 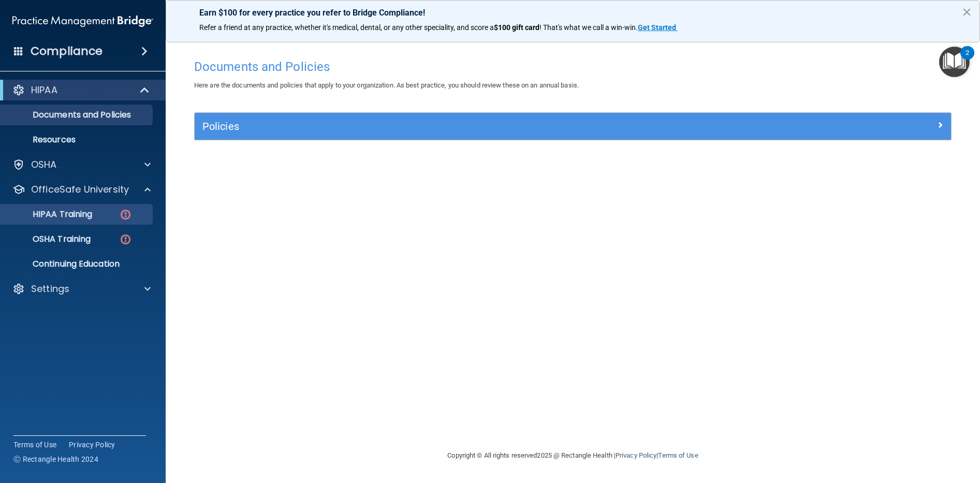 I want to click on p: OfficeSafe University, so click(x=79, y=190).